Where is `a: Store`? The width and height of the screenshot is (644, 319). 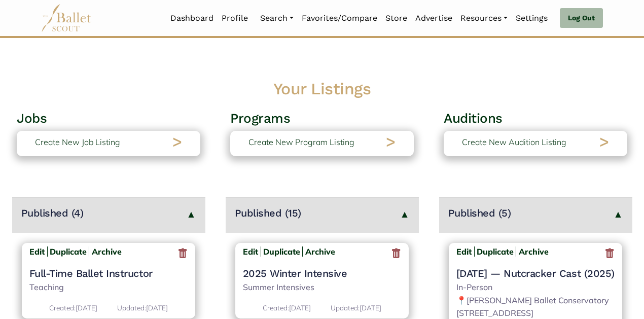 a: Store is located at coordinates (396, 19).